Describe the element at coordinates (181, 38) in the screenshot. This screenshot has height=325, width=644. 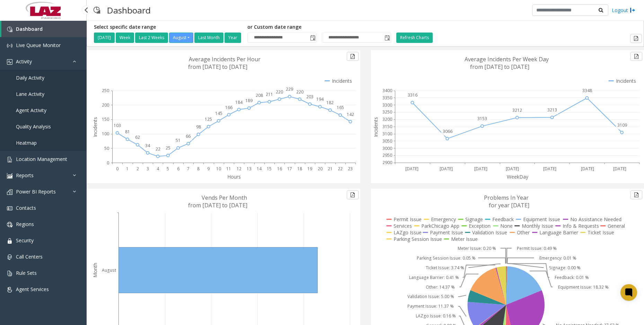
I see `button: August` at that location.